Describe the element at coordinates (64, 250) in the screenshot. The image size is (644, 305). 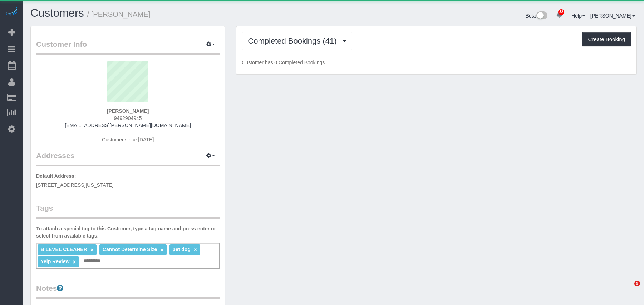
I see `span: B LEVEL CLEANER` at that location.